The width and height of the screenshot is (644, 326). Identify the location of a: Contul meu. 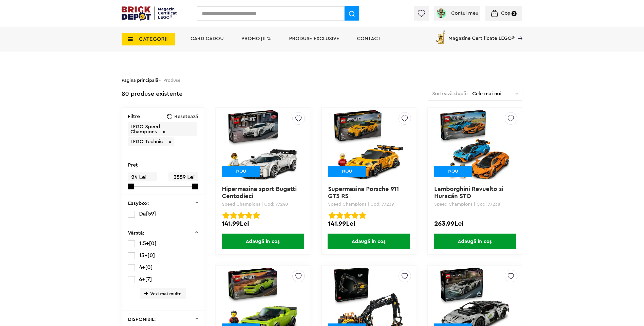
(457, 13).